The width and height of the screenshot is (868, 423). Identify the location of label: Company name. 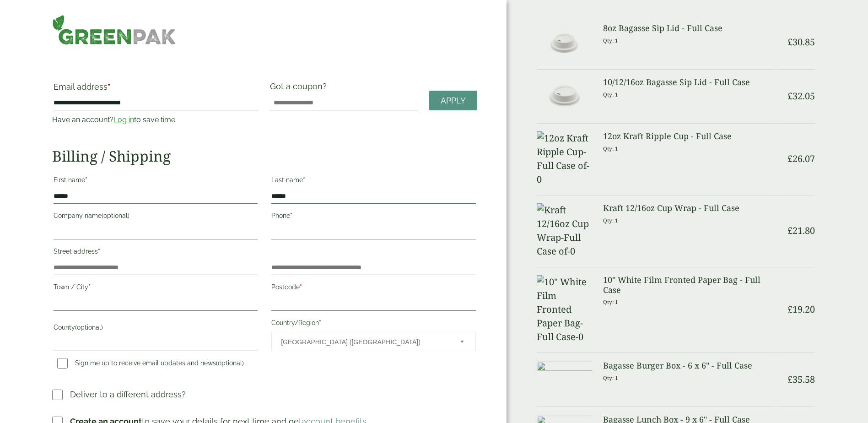
(155, 217).